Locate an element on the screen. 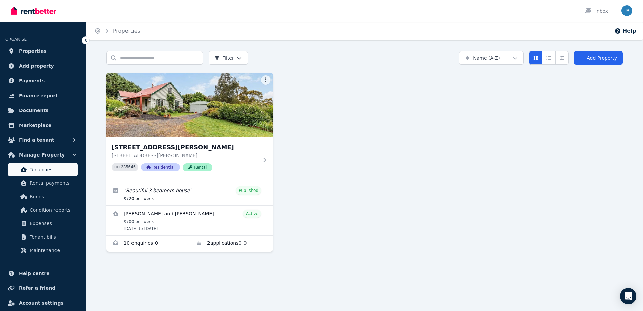 The width and height of the screenshot is (643, 311). span: Tenancies is located at coordinates (52, 169).